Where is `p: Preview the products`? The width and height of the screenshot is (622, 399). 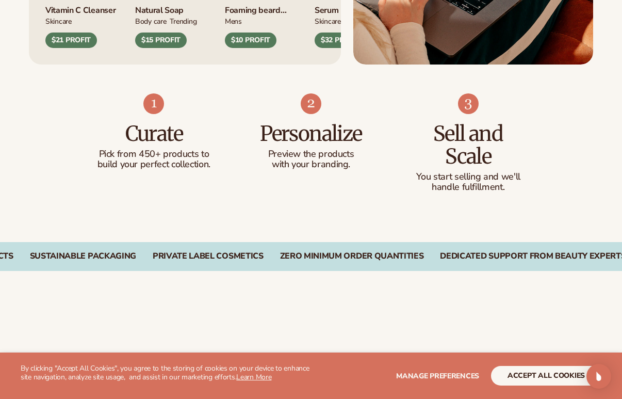 p: Preview the products is located at coordinates (311, 154).